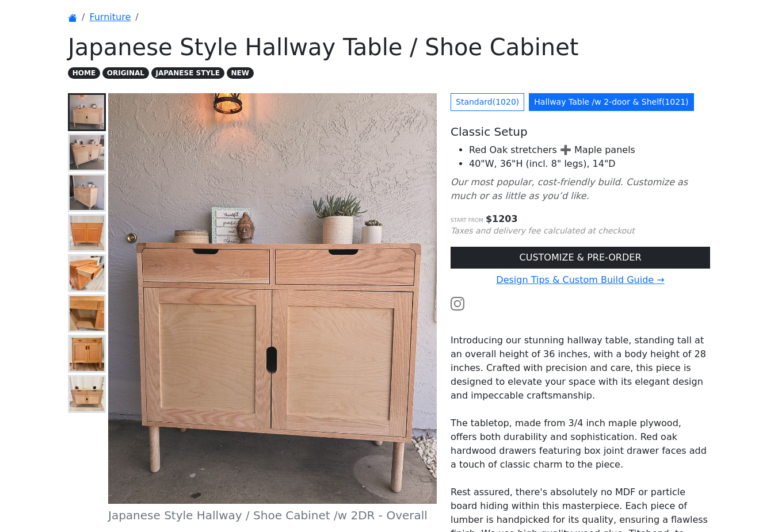  Describe the element at coordinates (87, 273) in the screenshot. I see `img: Japanese Style Cherry Heirloom Hallway / Shoe Cabinet - Maple Dovetail Drawer` at that location.